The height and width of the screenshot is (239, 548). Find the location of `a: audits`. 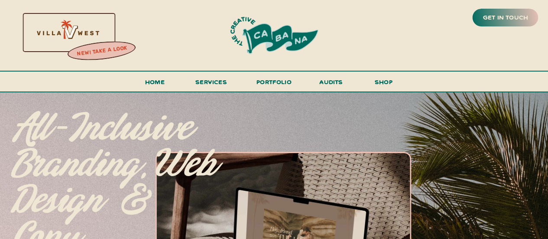

a: audits is located at coordinates (331, 84).